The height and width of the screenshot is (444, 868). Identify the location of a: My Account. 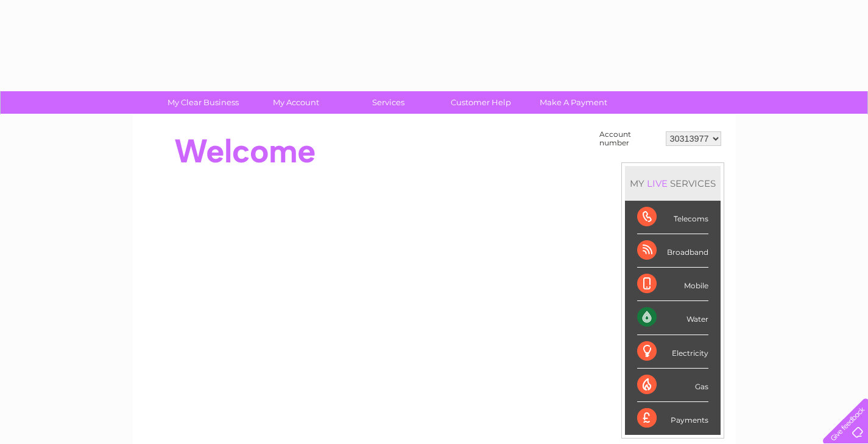
(295, 102).